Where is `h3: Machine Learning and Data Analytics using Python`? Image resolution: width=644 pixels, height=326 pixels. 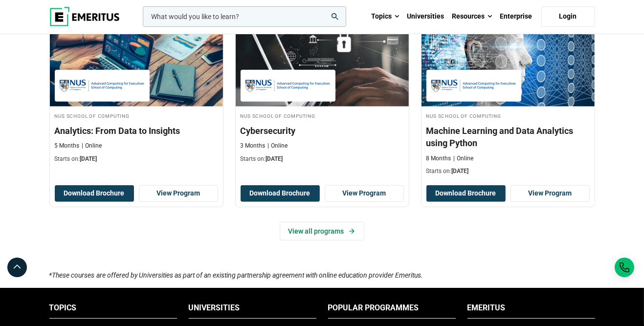
h3: Machine Learning and Data Analytics using Python is located at coordinates (508, 137).